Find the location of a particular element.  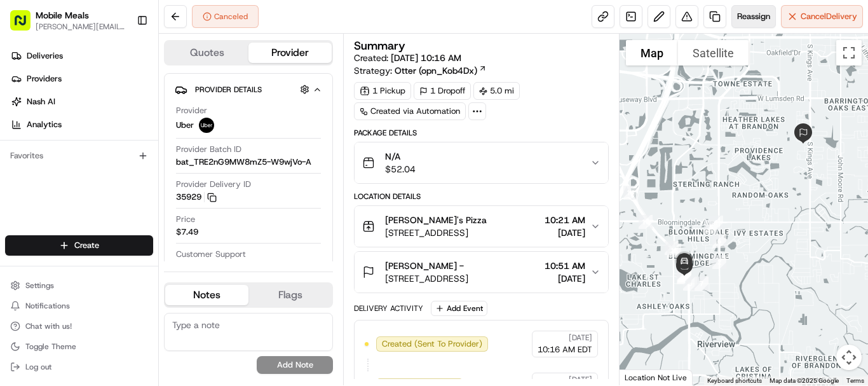

img: 1736555255976-a54dd68f-1ca7-489b-9aae-adbdc363a1c4 is located at coordinates (24, 133).